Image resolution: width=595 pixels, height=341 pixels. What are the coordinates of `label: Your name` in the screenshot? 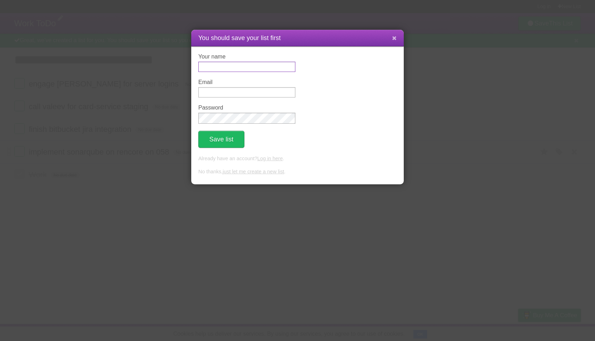 It's located at (247, 57).